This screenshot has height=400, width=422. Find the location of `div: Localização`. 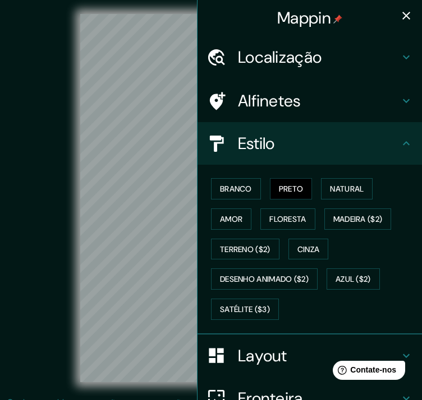

div: Localização is located at coordinates (309, 57).